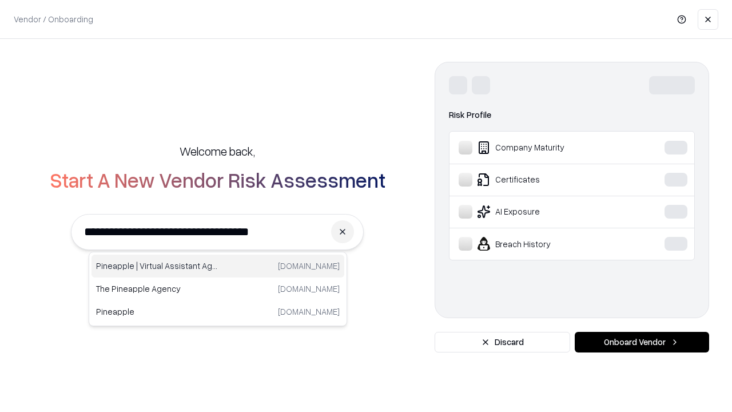  Describe the element at coordinates (157, 311) in the screenshot. I see `p: Pineapple` at that location.